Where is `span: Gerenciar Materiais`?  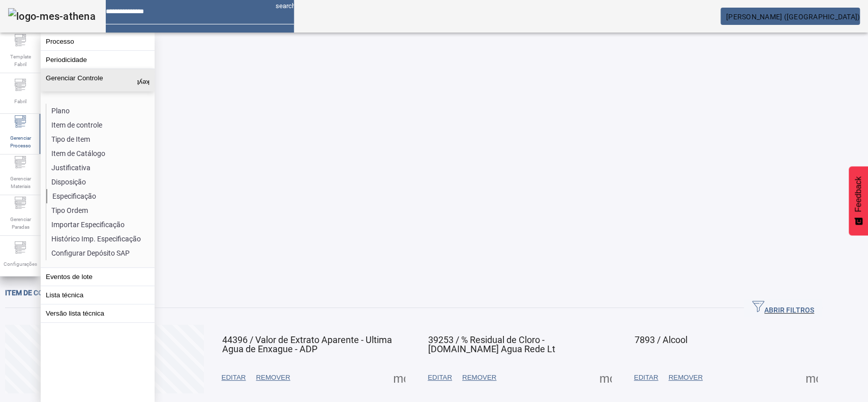
span: Gerenciar Materiais is located at coordinates (21, 183).